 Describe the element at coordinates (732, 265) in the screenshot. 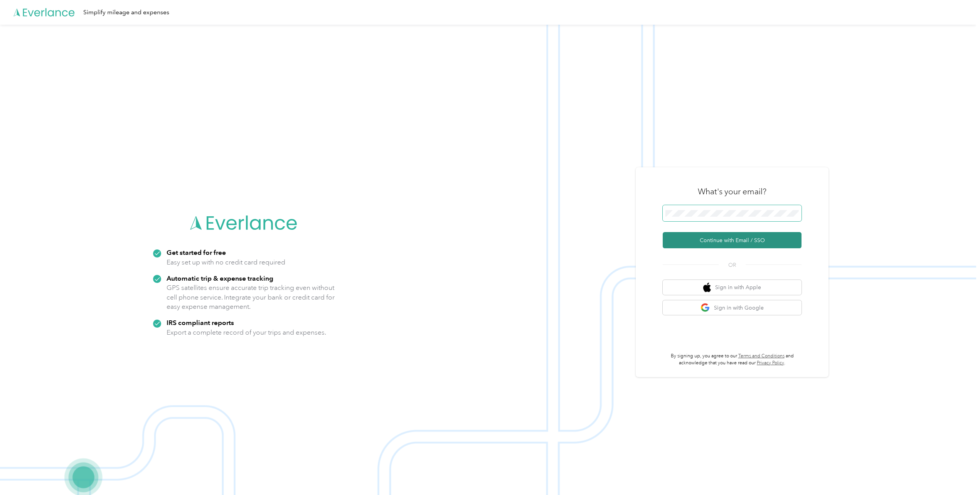

I see `span: OR` at that location.